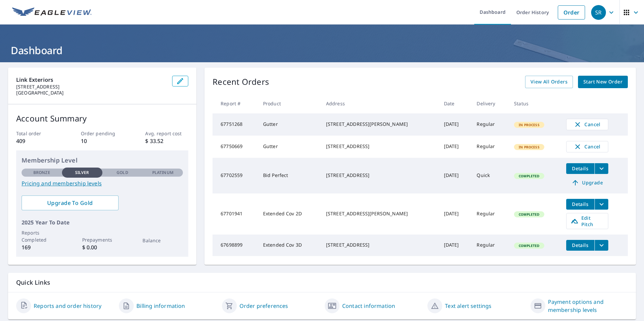 This screenshot has width=644, height=321. I want to click on div: SR, so click(598, 13).